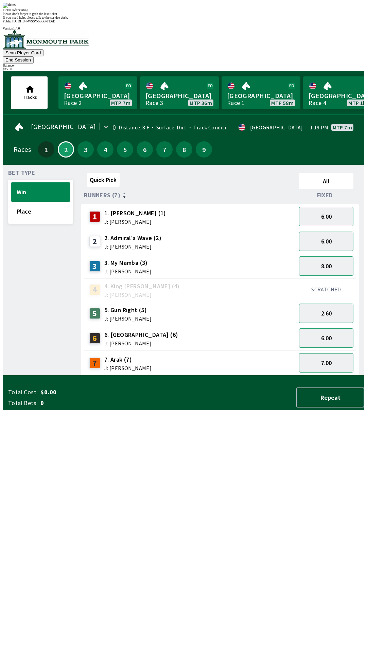 Image resolution: width=367 pixels, height=652 pixels. I want to click on button: 7, so click(164, 149).